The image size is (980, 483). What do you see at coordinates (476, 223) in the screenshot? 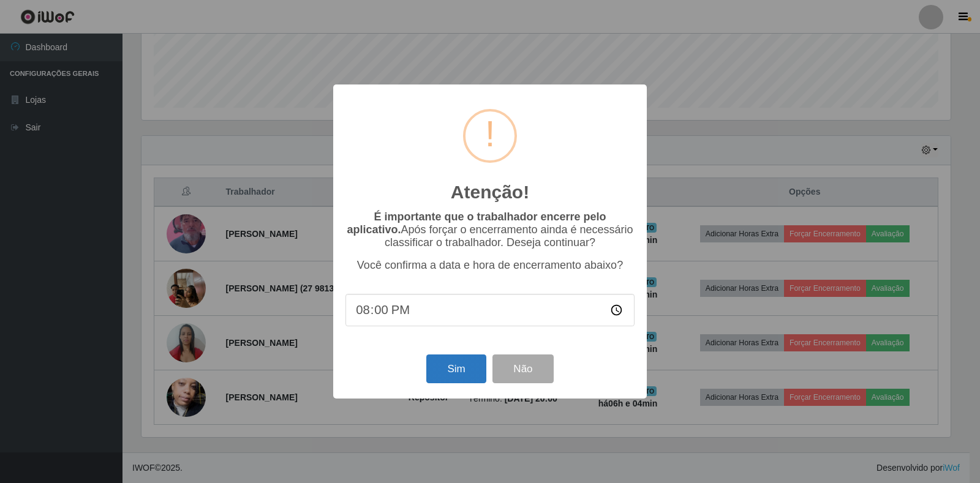
I see `b: É importante que o trabalhador encerre pelo aplicativo.` at bounding box center [476, 223].